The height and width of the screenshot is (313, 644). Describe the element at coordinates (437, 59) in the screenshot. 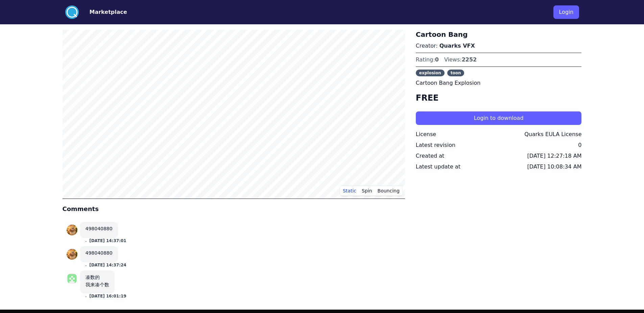

I see `span: 0` at that location.